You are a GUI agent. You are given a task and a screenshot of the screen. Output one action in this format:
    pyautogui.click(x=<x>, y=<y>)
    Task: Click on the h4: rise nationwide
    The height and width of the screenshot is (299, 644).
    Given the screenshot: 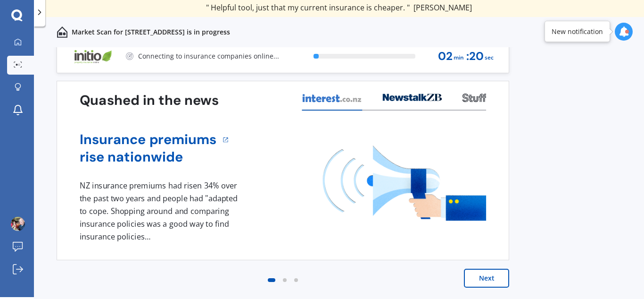 What is the action you would take?
    pyautogui.click(x=148, y=157)
    